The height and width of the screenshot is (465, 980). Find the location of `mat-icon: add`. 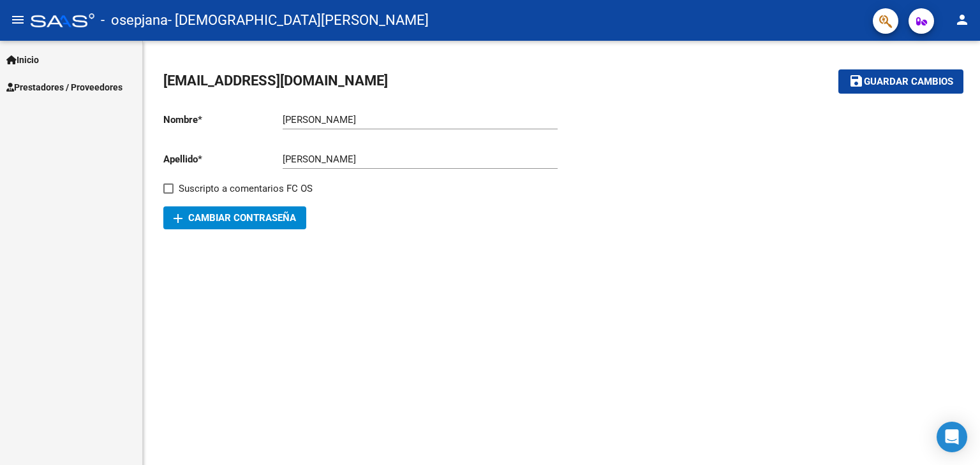

mat-icon: add is located at coordinates (178, 218).